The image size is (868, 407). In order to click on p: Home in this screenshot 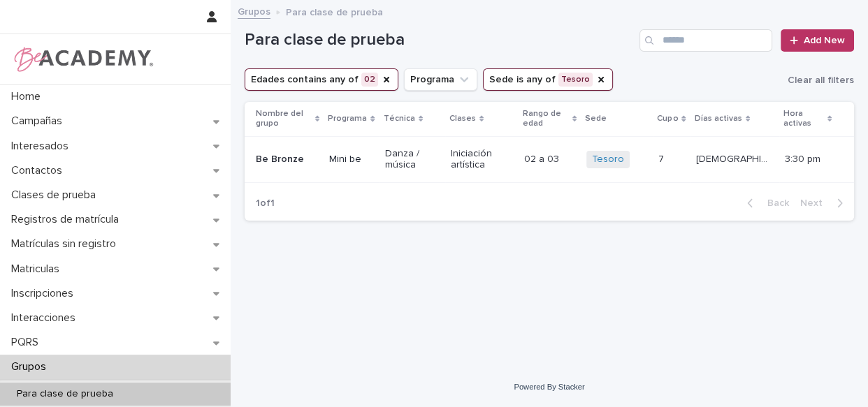, I will do `click(29, 96)`.